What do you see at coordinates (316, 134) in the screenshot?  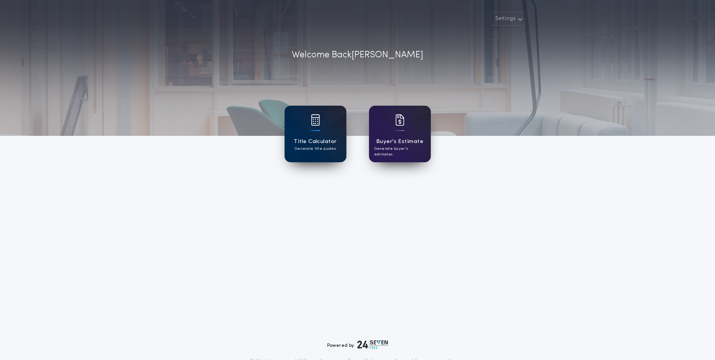 I see `a: card iconTitle CalculatorGenerate title quotes` at bounding box center [316, 134].